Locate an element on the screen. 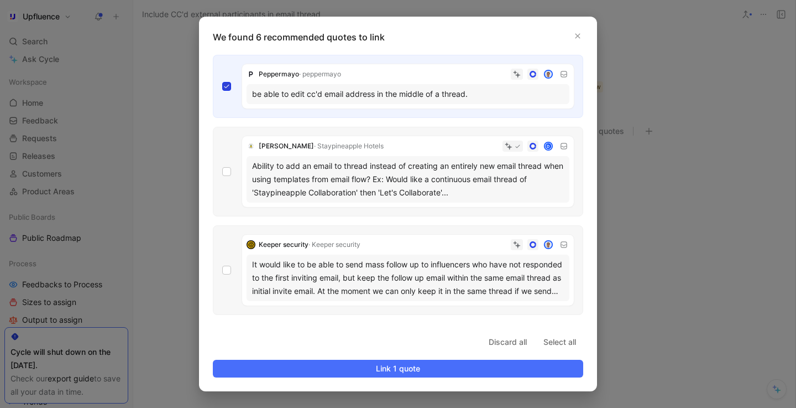 This screenshot has height=408, width=796. div: D is located at coordinates (549, 146).